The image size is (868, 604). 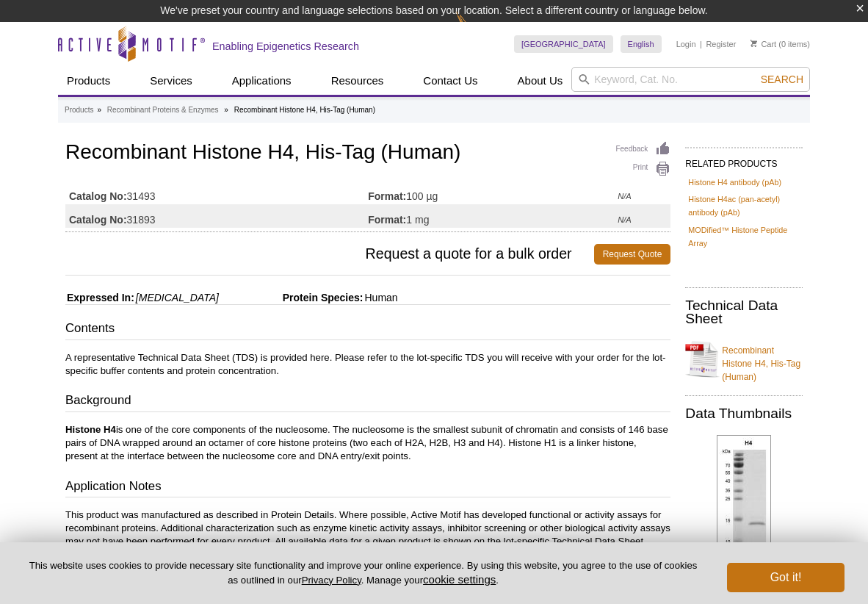 What do you see at coordinates (358, 81) in the screenshot?
I see `a: Resources` at bounding box center [358, 81].